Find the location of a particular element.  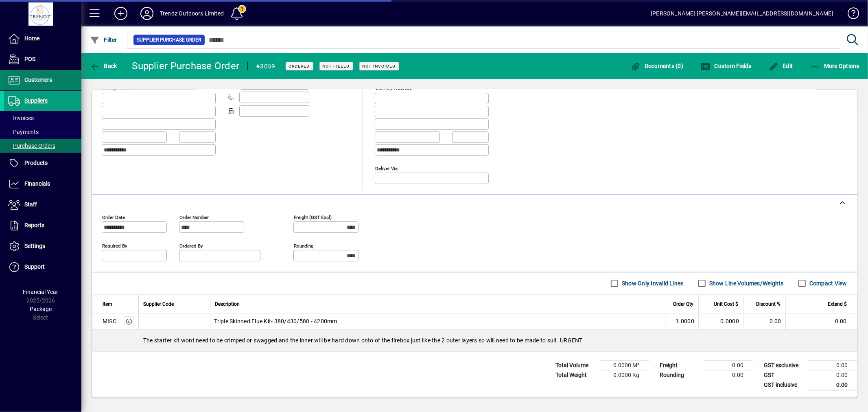

span: Purchase Orders is located at coordinates (32, 145).